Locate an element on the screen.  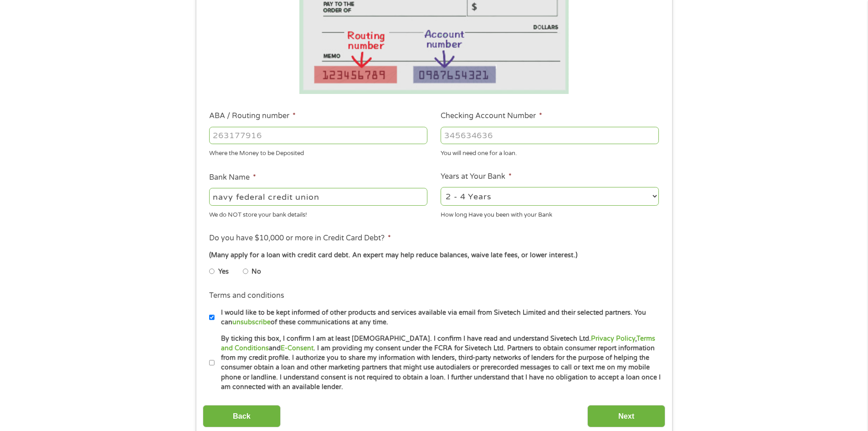
div: How long Have you been with your Bank is located at coordinates (550, 213).